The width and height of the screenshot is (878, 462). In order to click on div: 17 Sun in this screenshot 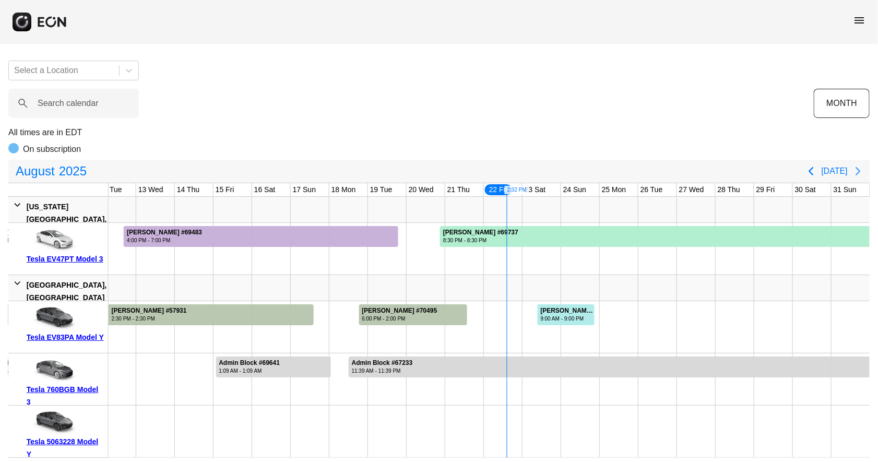, I will do `click(304, 189)`.